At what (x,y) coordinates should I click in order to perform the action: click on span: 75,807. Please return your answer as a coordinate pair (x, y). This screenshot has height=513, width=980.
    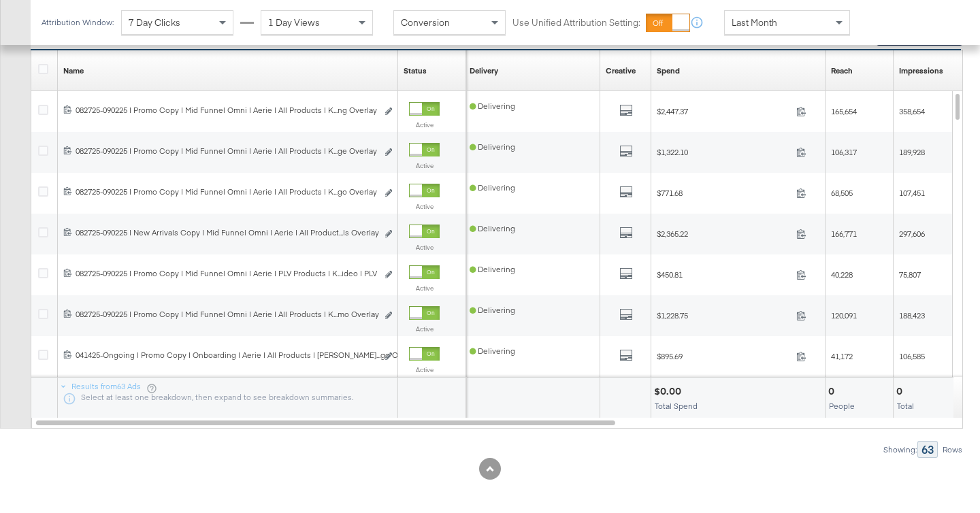
    Looking at the image, I should click on (910, 274).